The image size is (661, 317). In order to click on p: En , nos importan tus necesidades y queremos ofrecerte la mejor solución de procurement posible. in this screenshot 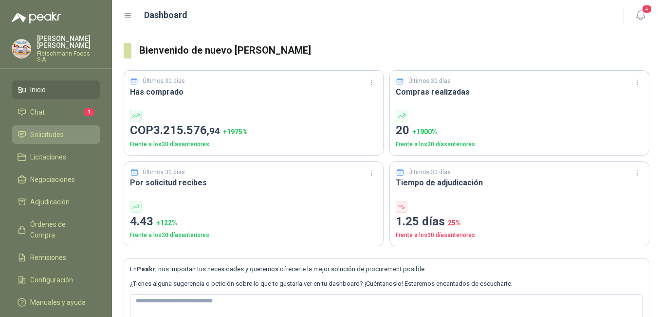, I will do `click(387, 269)`.